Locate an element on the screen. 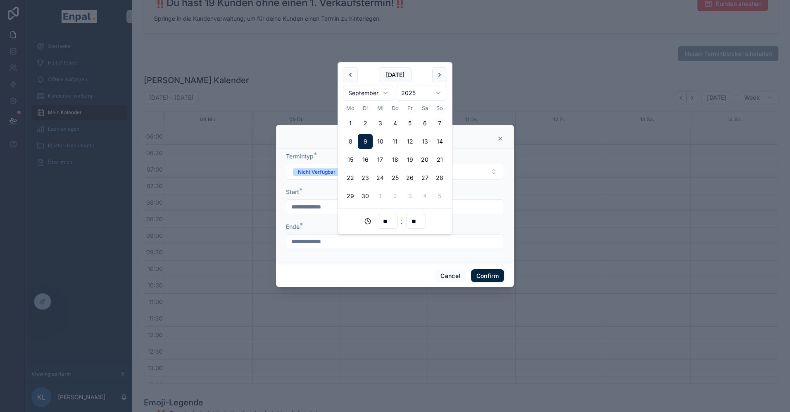 This screenshot has height=412, width=790. th: Samstag is located at coordinates (425, 108).